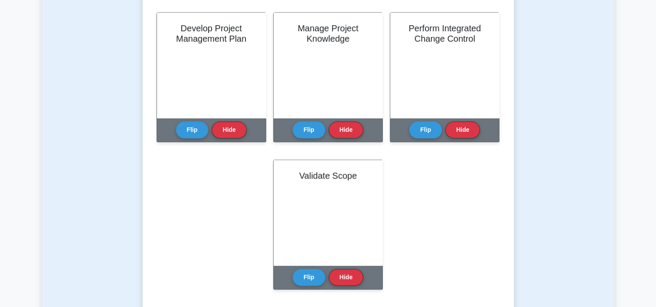  I want to click on h2: Validate Scope, so click(328, 176).